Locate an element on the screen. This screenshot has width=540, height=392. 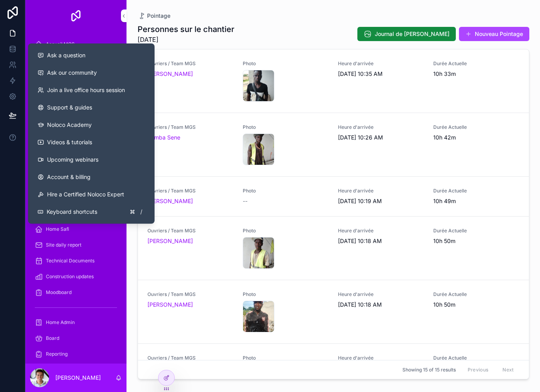
button: Nouveau Pointage is located at coordinates (494, 34).